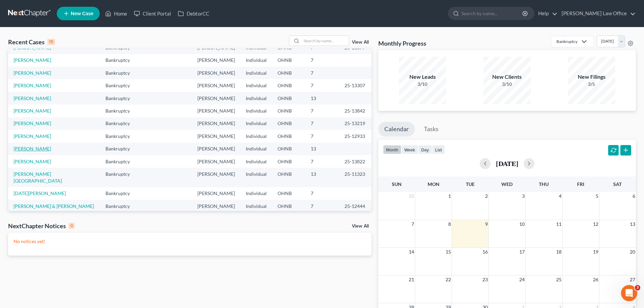 The height and width of the screenshot is (308, 644). What do you see at coordinates (438, 149) in the screenshot?
I see `button: list` at bounding box center [438, 149].